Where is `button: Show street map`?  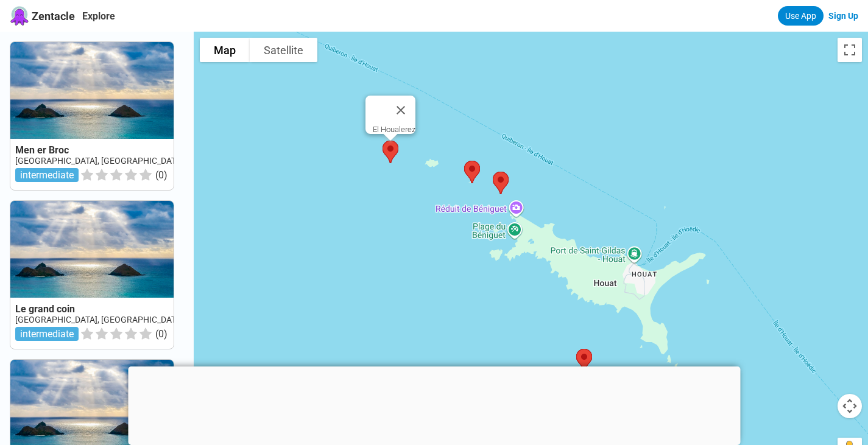 button: Show street map is located at coordinates (225, 50).